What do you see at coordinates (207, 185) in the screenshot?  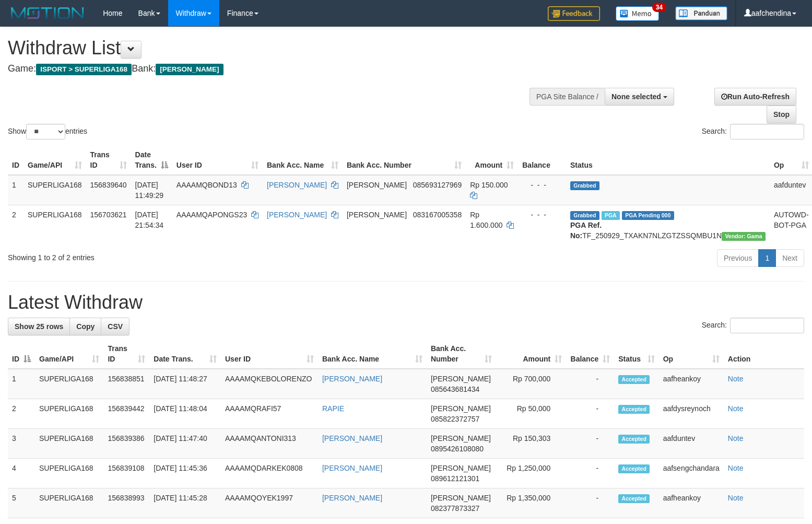 I see `span: AAAAMQBOND13` at bounding box center [207, 185].